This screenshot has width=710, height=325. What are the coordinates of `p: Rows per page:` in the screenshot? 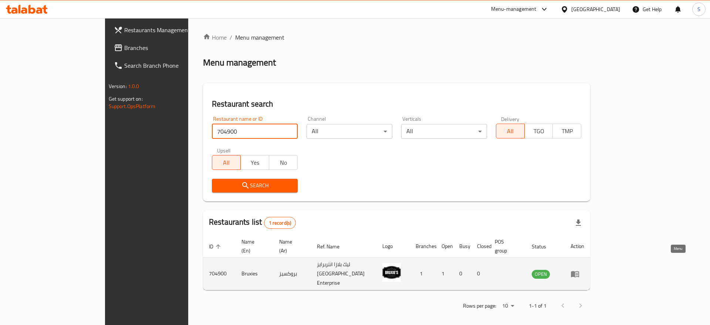 It's located at (480, 305).